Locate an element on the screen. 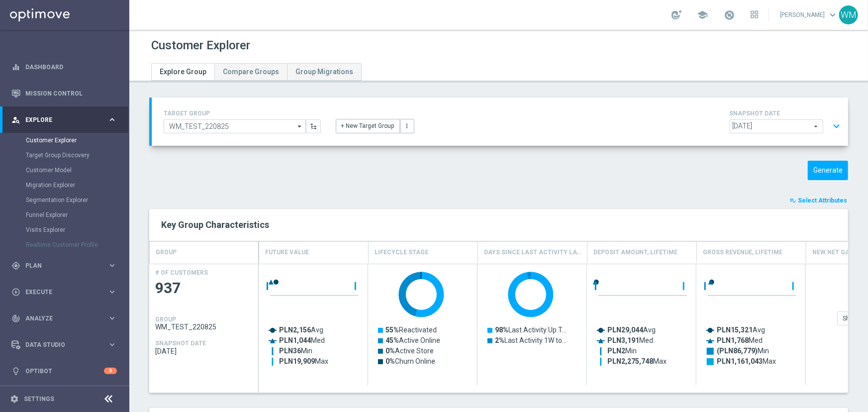 The image size is (868, 412). div: Visits Explorer is located at coordinates (77, 230).